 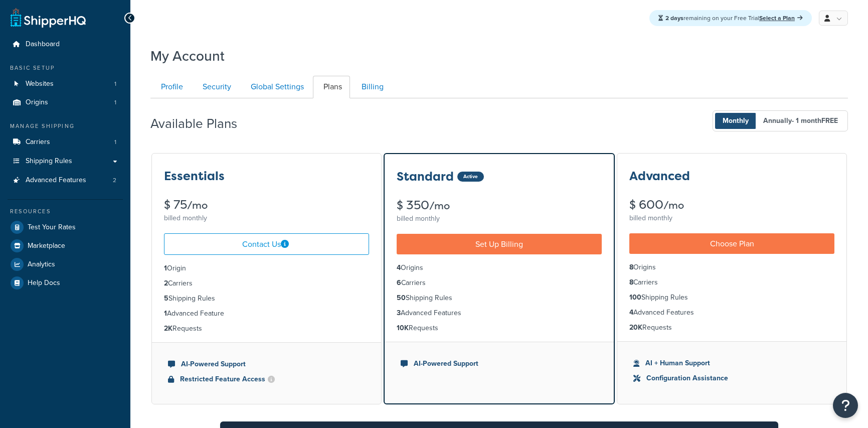 What do you see at coordinates (636, 327) in the screenshot?
I see `strong: 20K` at bounding box center [636, 327].